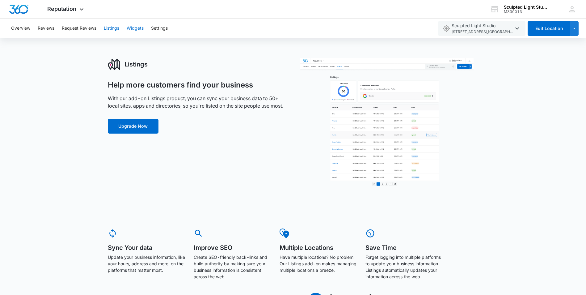  Describe the element at coordinates (46, 28) in the screenshot. I see `button: Reviews` at that location.